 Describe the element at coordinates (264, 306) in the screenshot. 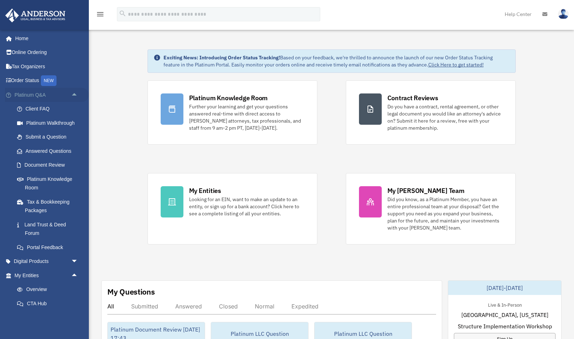

I see `div: Normal` at that location.